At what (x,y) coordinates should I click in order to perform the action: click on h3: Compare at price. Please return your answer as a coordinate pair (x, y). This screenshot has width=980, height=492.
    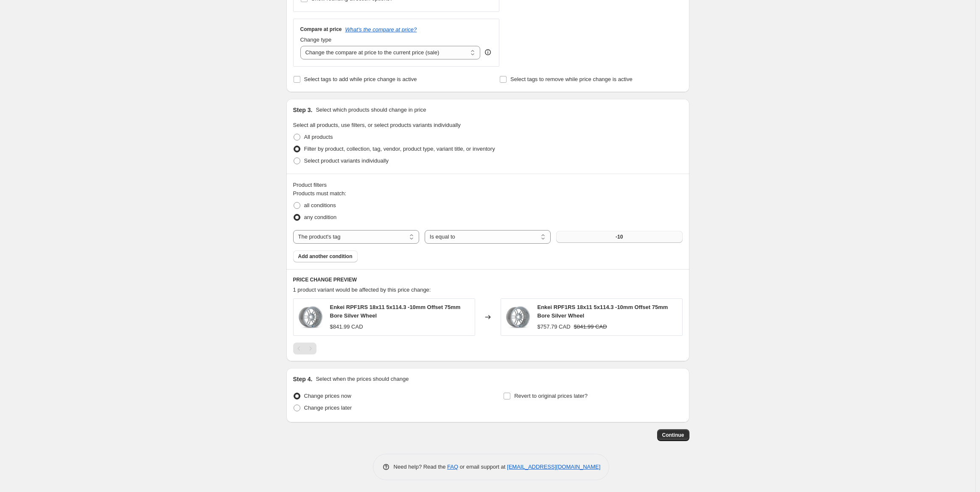
    Looking at the image, I should click on (321, 30).